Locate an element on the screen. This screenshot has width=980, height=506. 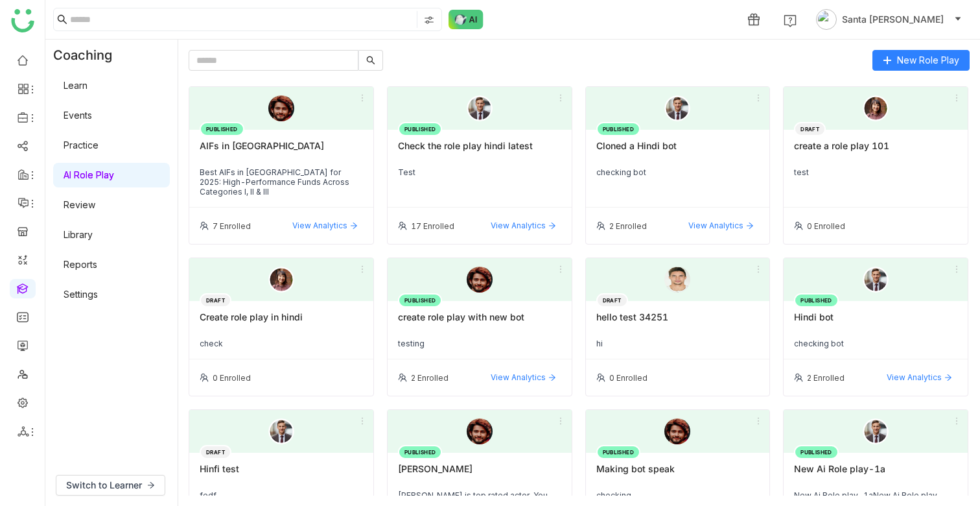
div: Check the role play hindi latest is located at coordinates (479, 151).